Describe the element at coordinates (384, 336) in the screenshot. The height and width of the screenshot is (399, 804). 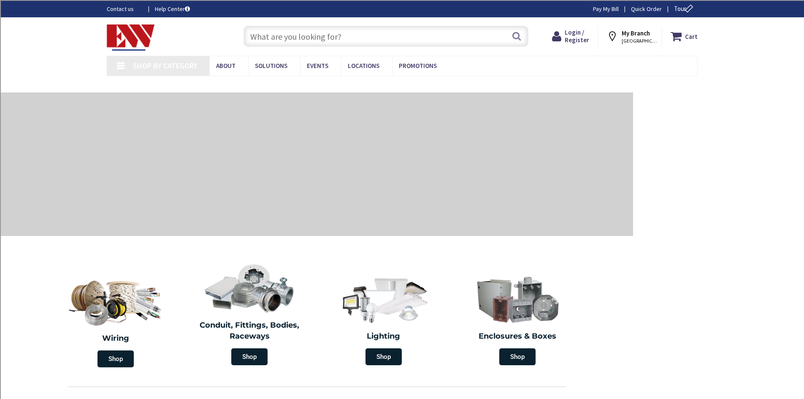
I see `h2: Lighting` at that location.